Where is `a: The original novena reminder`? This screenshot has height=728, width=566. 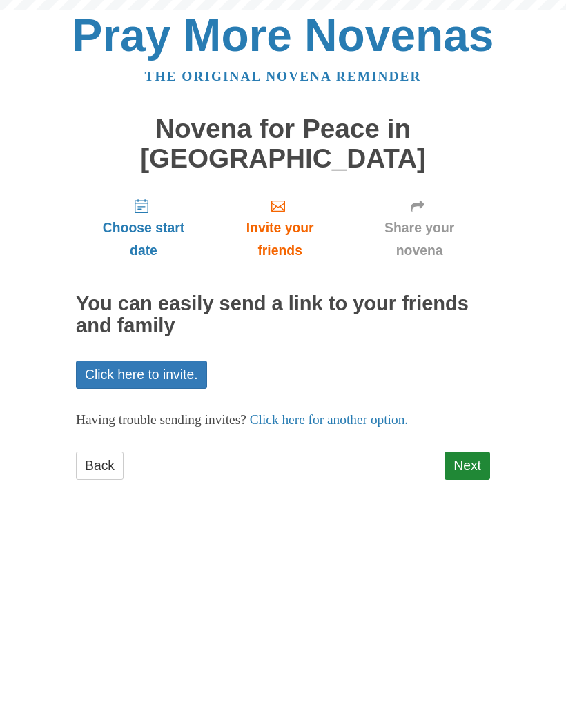 a: The original novena reminder is located at coordinates (283, 76).